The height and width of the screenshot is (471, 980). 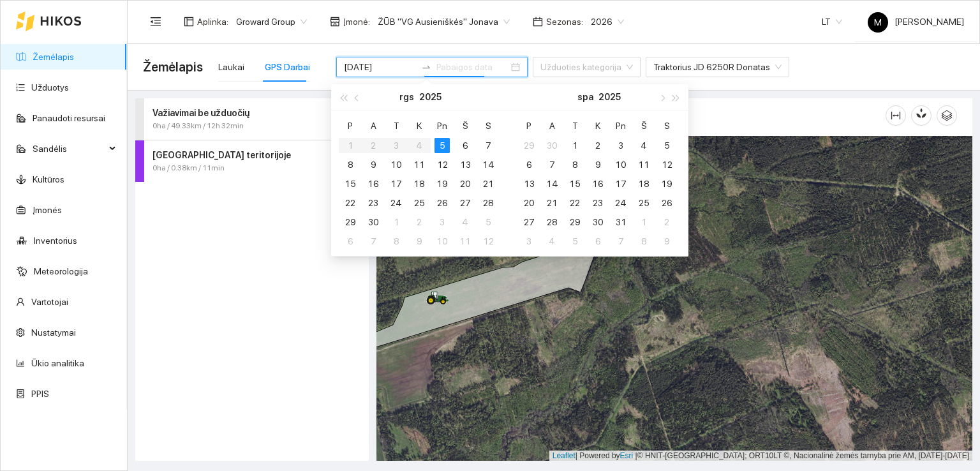 What do you see at coordinates (621, 146) in the screenshot?
I see `div: 3` at bounding box center [621, 146].